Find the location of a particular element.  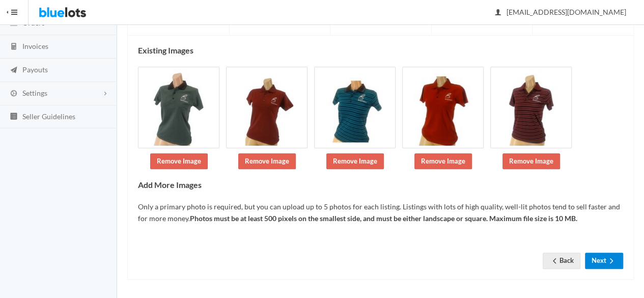

span: Invoices is located at coordinates (35, 45).